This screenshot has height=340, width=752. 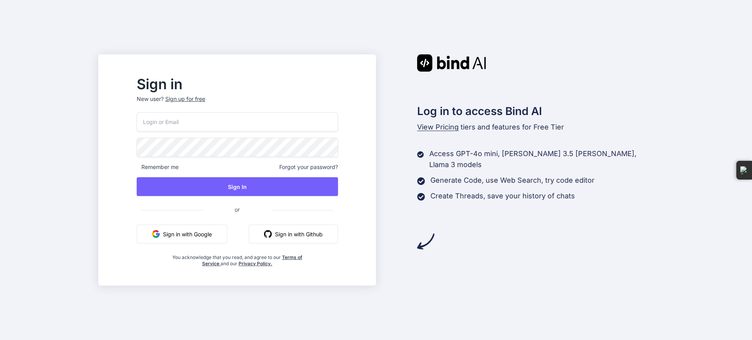 I want to click on span: Remember me, so click(x=157, y=167).